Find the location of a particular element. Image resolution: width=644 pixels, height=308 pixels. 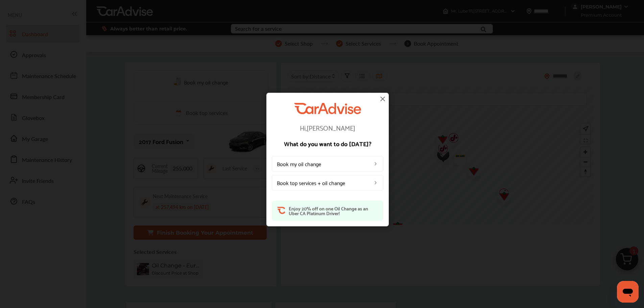

img: close-icon.a004319c.svg is located at coordinates (382, 98).